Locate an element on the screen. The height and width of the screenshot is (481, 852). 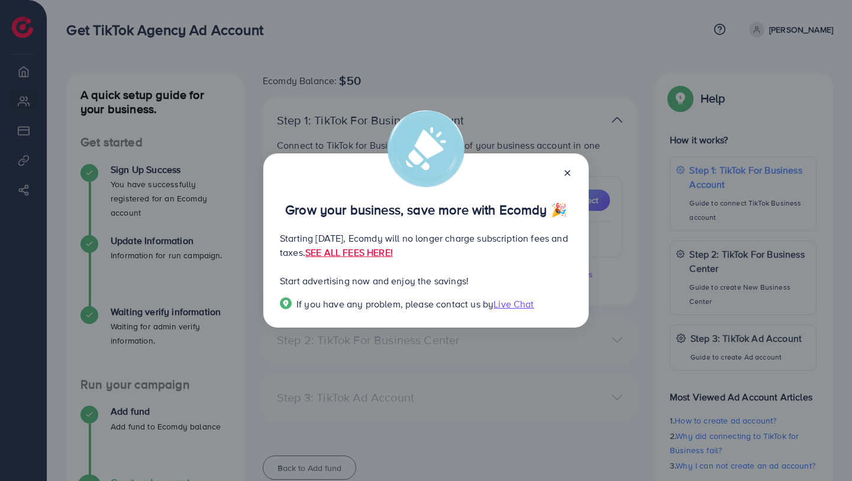
span: Live Chat is located at coordinates (514, 304).